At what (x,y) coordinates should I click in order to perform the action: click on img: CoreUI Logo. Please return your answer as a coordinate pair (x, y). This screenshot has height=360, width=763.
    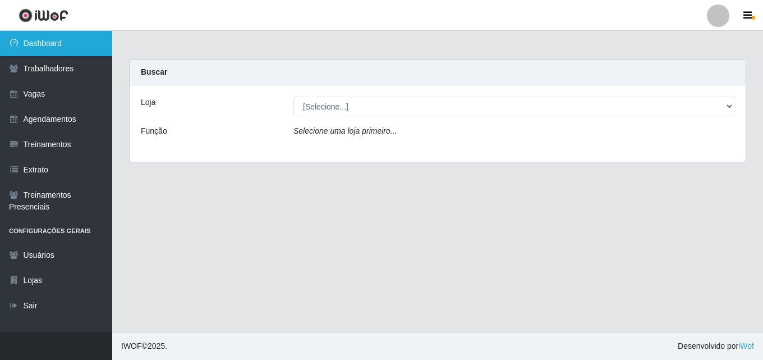
    Looking at the image, I should click on (43, 15).